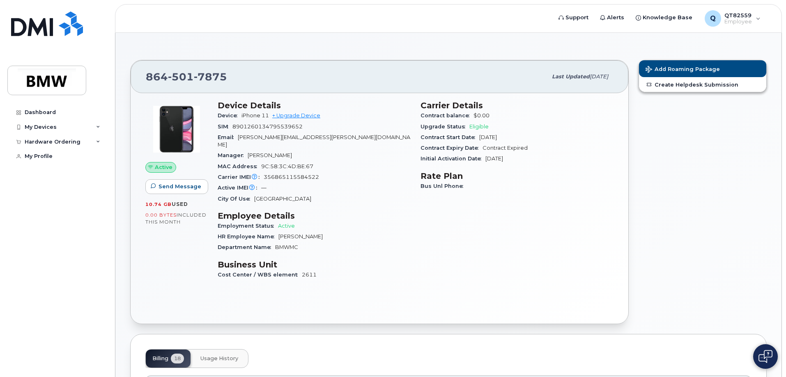 The height and width of the screenshot is (377, 786). I want to click on span: City Of Use, so click(236, 199).